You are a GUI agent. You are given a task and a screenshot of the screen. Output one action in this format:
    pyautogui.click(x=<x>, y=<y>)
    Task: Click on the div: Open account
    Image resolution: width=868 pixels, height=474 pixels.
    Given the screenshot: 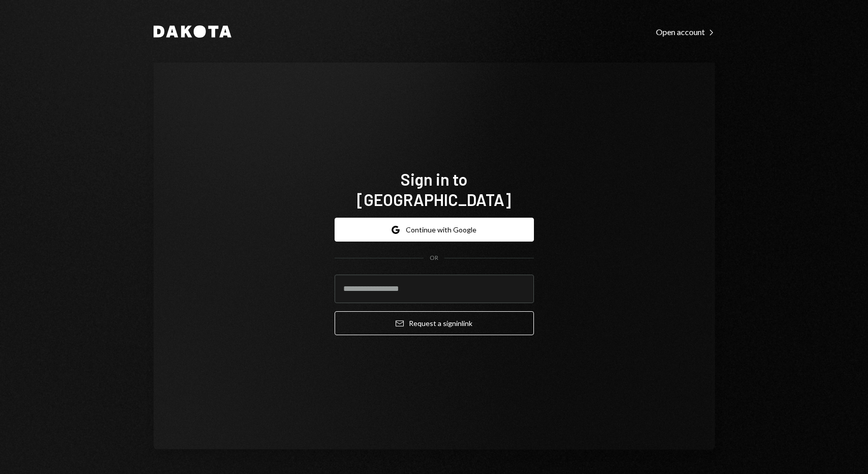 What is the action you would take?
    pyautogui.click(x=685, y=32)
    